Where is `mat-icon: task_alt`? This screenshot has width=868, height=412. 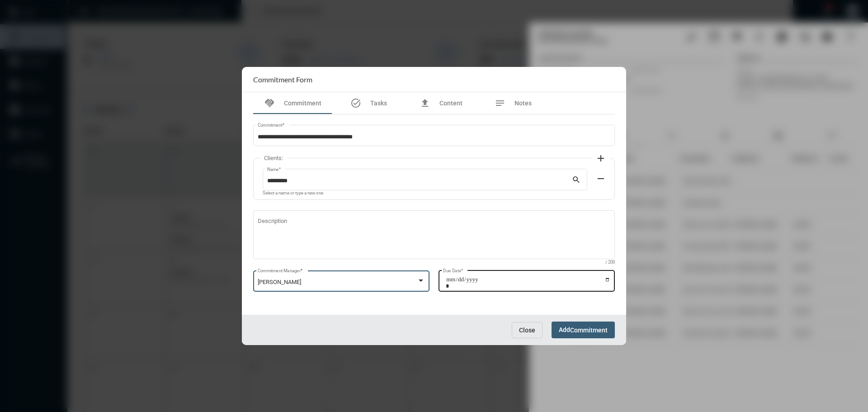
mat-icon: task_alt is located at coordinates (356, 103).